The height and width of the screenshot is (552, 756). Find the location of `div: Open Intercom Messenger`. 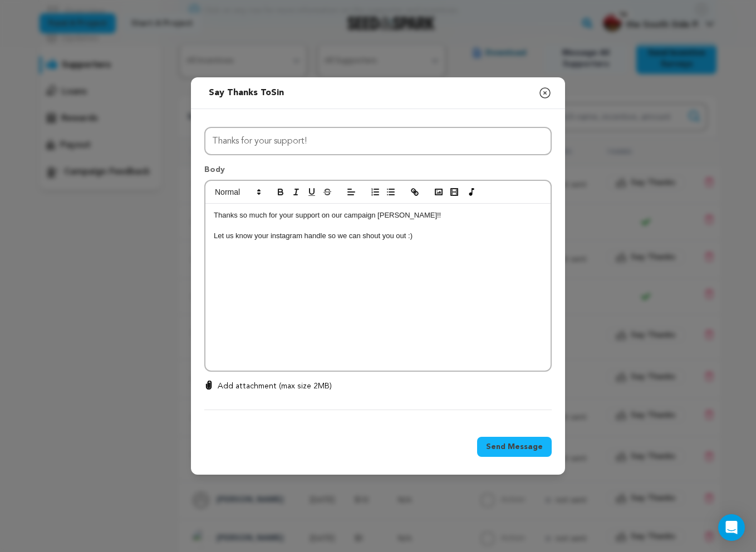

div: Open Intercom Messenger is located at coordinates (732, 528).